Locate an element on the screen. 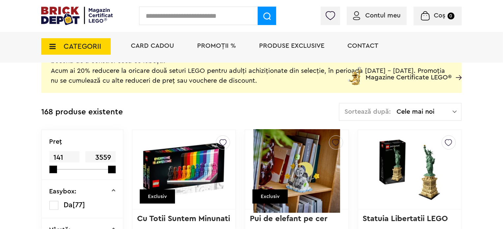 The height and width of the screenshot is (229, 503). a: Card Cadou is located at coordinates (152, 46).